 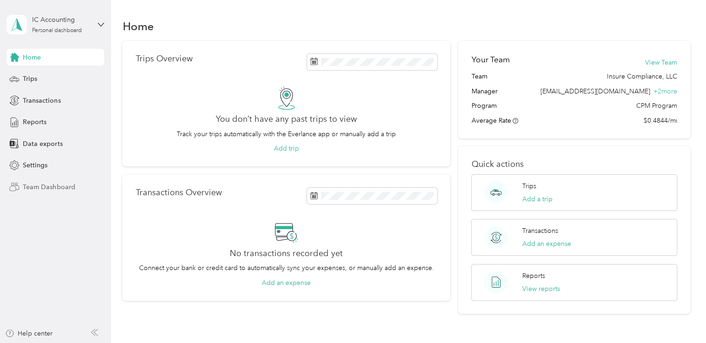 What do you see at coordinates (164, 59) in the screenshot?
I see `p: Trips Overview` at bounding box center [164, 59].